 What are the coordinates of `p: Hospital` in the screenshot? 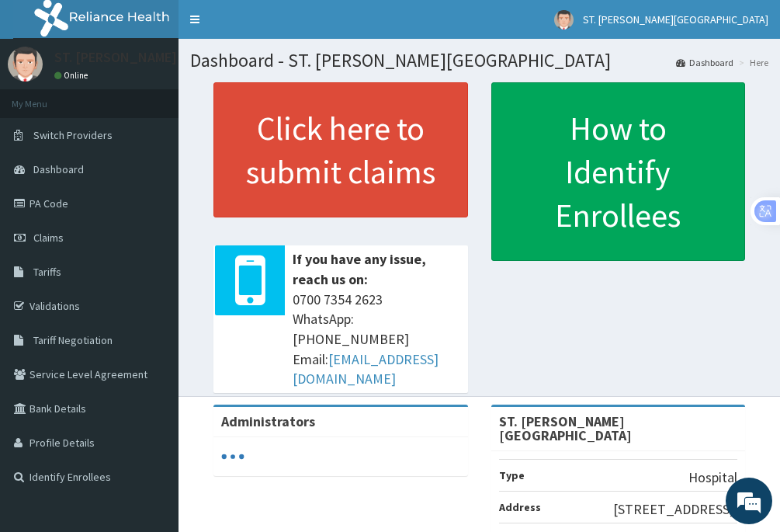 It's located at (712, 478).